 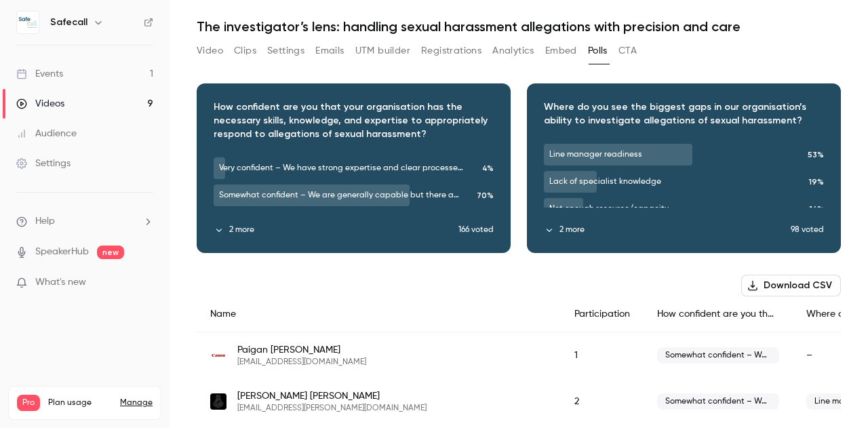 I want to click on button: UTM builder, so click(x=383, y=51).